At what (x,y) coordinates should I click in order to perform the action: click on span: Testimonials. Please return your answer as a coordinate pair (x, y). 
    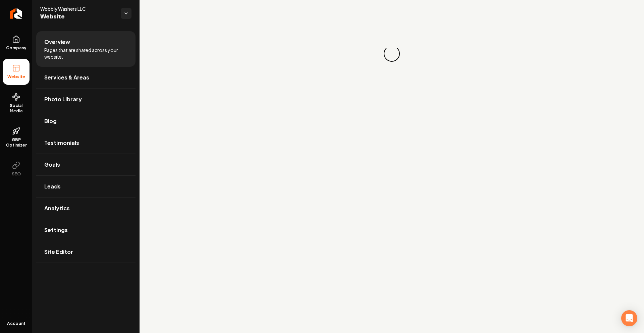
    Looking at the image, I should click on (62, 143).